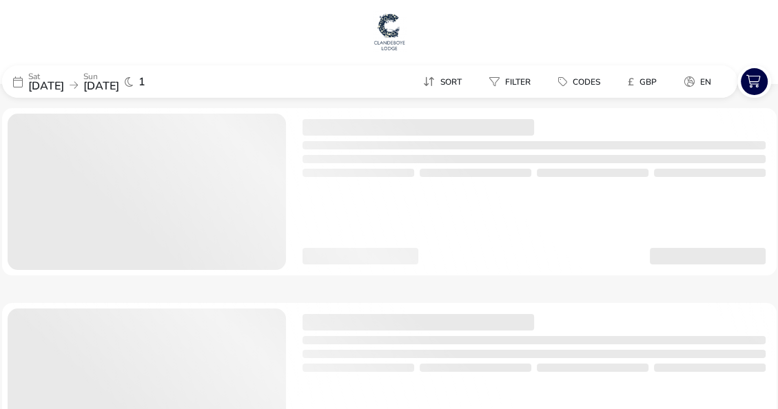  I want to click on button: £GBP, so click(642, 81).